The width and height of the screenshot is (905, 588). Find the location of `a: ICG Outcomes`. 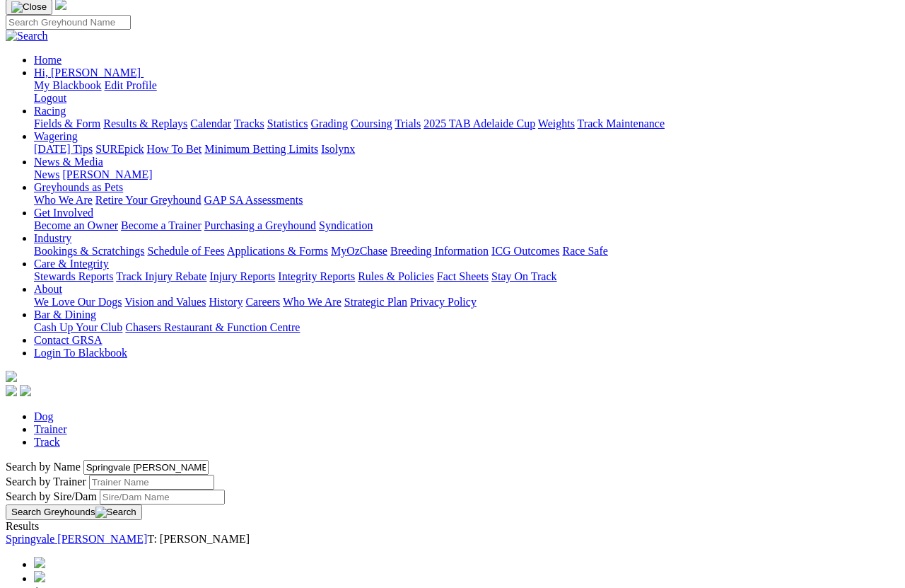

a: ICG Outcomes is located at coordinates (525, 251).